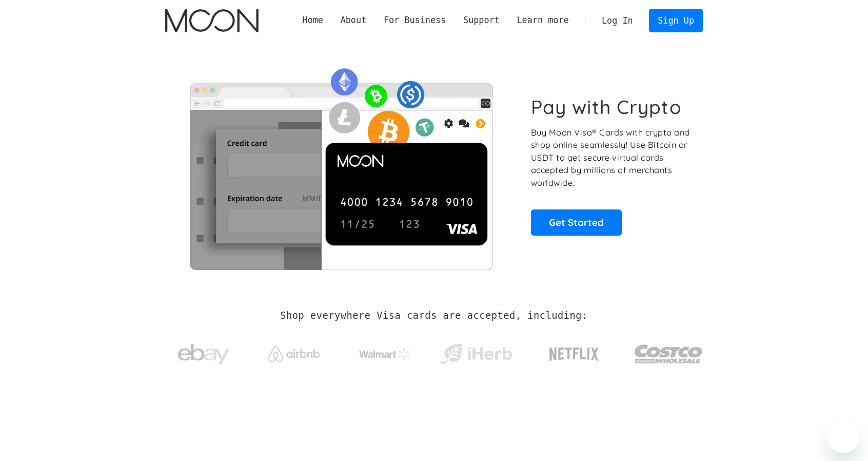 The width and height of the screenshot is (868, 461). I want to click on a: ebay, so click(203, 351).